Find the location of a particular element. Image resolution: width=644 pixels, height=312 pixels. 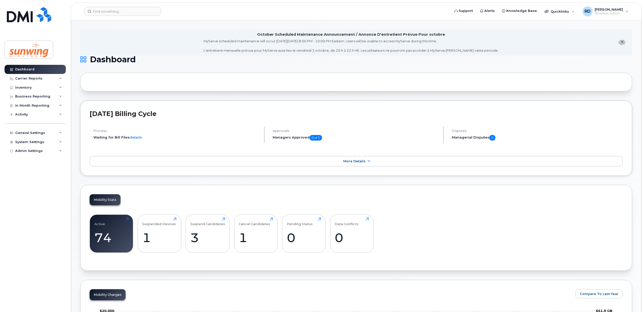

h5: Managers Approved is located at coordinates (356, 138).